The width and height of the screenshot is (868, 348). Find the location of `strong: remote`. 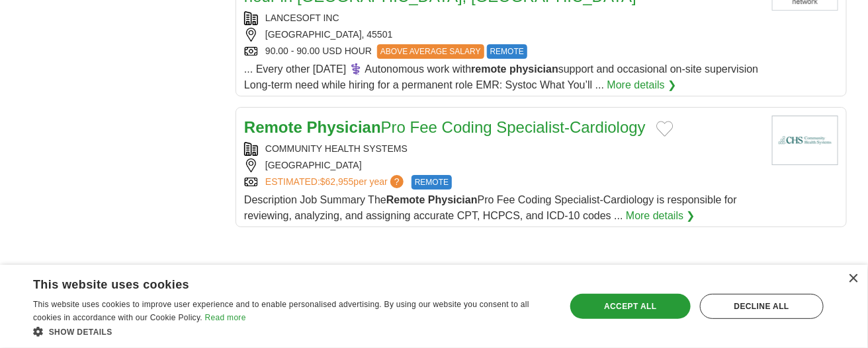

strong: remote is located at coordinates (488, 69).